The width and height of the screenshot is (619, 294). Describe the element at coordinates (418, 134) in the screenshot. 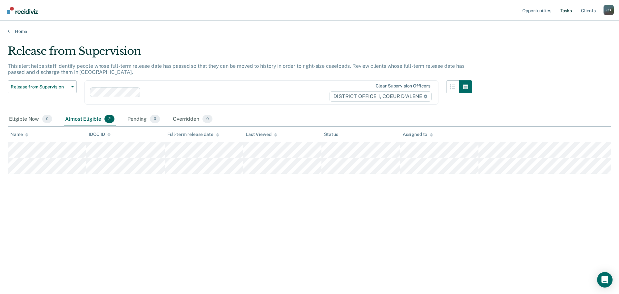

I see `div: Assigned to` at that location.